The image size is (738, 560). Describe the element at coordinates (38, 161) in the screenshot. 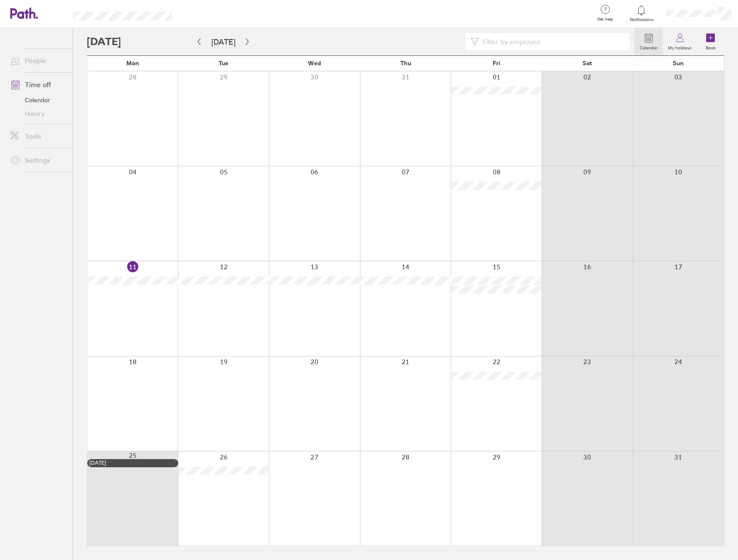

I see `a: Settings` at that location.